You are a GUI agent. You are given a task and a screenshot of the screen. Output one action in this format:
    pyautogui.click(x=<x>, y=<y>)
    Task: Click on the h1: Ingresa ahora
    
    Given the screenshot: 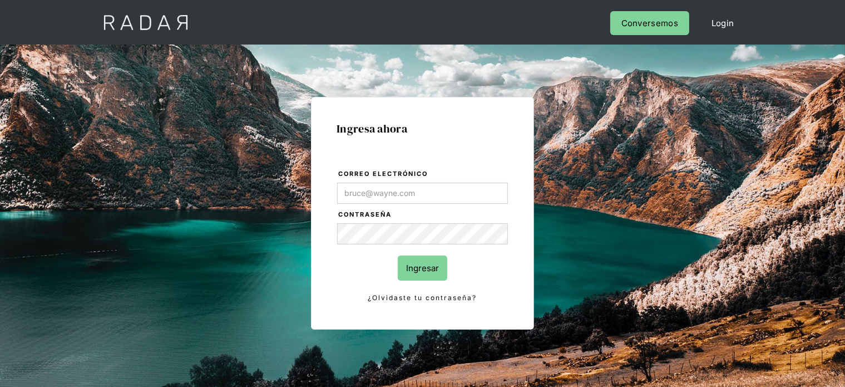 What is the action you would take?
    pyautogui.click(x=422, y=129)
    